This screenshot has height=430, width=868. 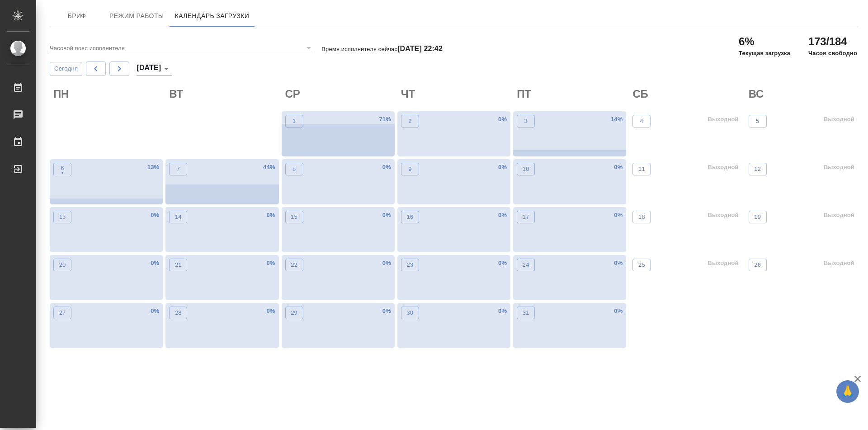 I want to click on p: 13, so click(x=63, y=217).